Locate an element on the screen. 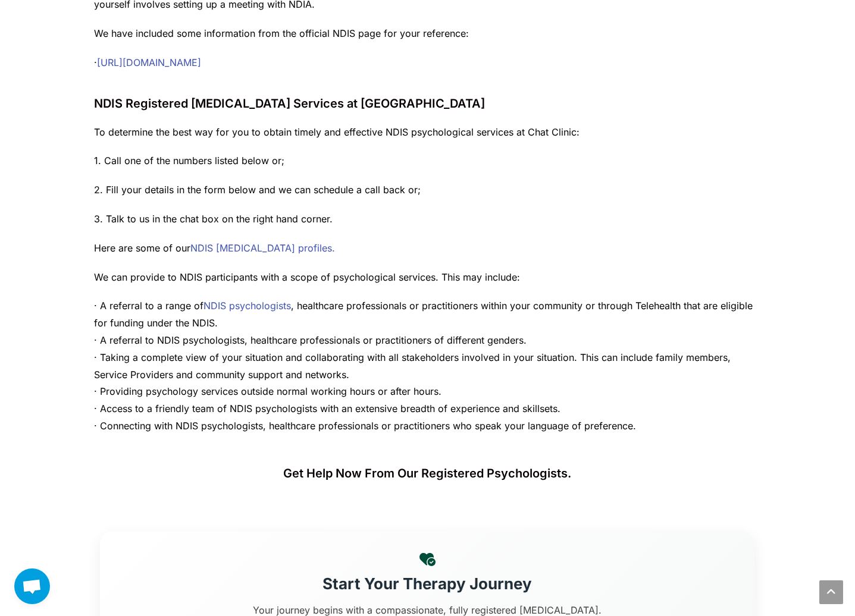 Image resolution: width=855 pixels, height=616 pixels. a: NDIS psychologists is located at coordinates (247, 306).